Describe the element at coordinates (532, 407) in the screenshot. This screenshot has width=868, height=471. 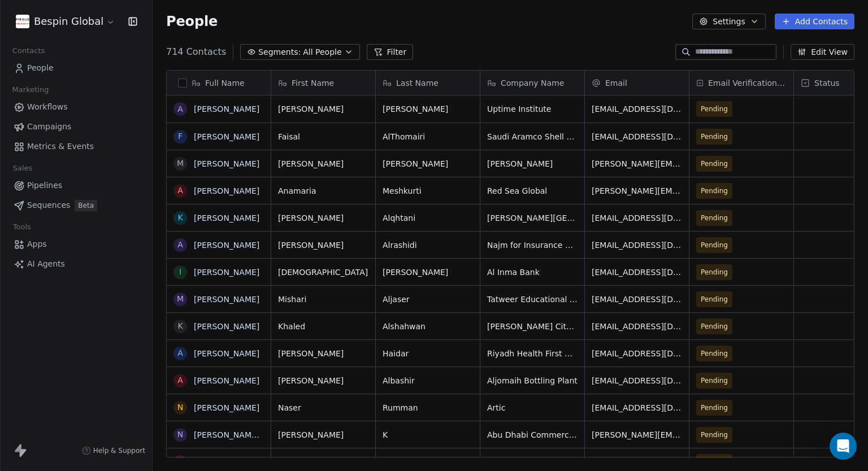
I see `span: Artic` at that location.